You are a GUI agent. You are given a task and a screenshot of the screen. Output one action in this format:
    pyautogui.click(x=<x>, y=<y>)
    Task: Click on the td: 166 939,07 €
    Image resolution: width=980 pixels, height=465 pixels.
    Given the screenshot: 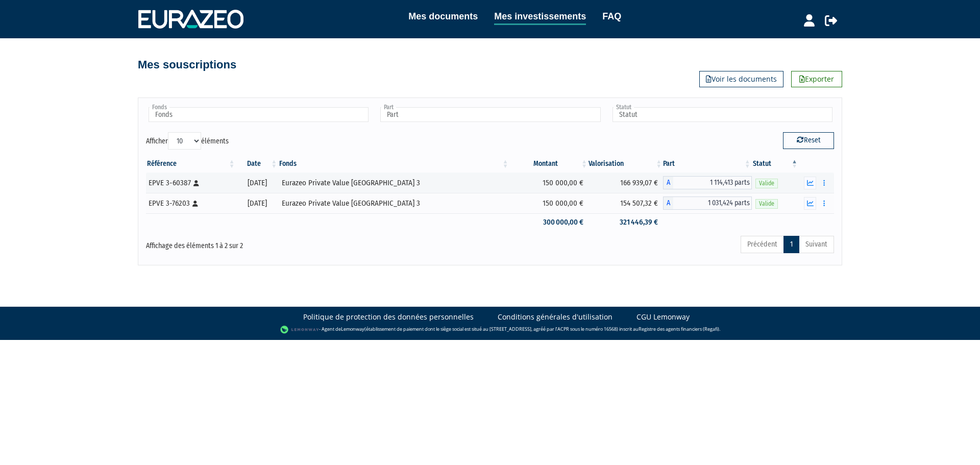 What is the action you would take?
    pyautogui.click(x=626, y=183)
    